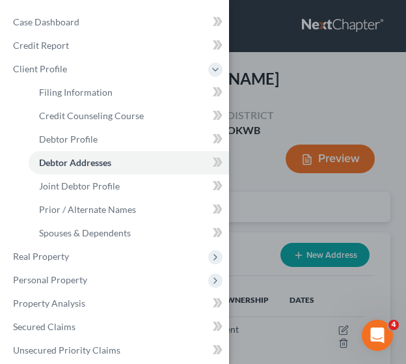 The width and height of the screenshot is (406, 364). I want to click on a: Prior / Alternate Names, so click(129, 209).